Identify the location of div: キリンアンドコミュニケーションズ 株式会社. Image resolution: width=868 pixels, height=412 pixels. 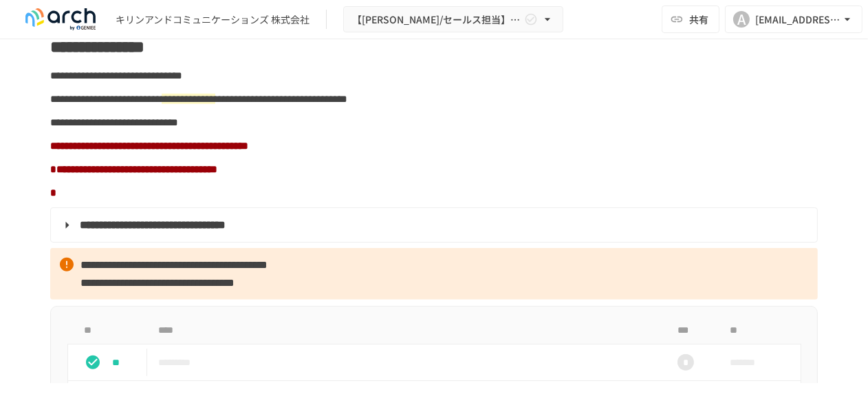
(212, 19).